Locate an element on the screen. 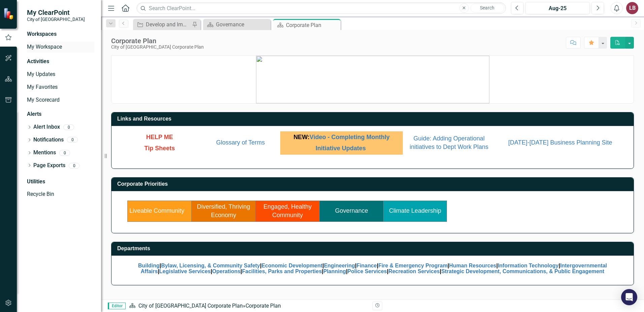  img: ClearPoint Strategy is located at coordinates (9, 13).